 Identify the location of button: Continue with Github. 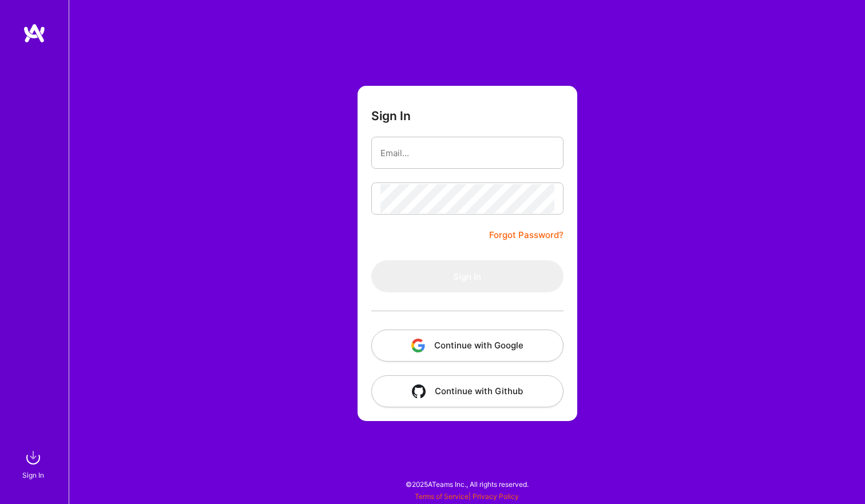
(468, 391).